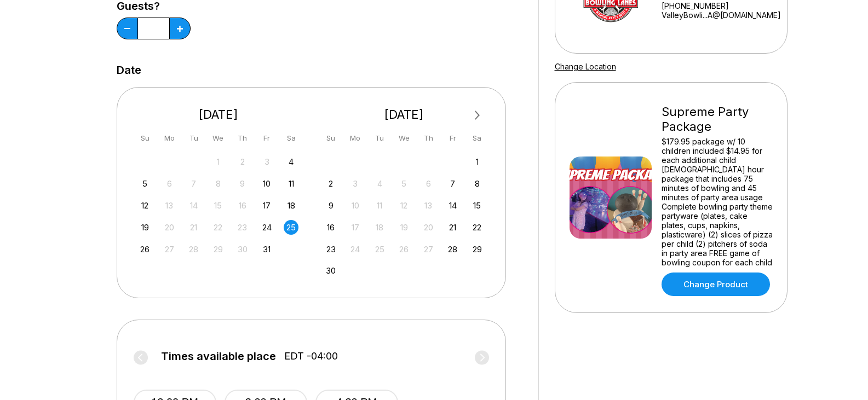 The width and height of the screenshot is (868, 400). Describe the element at coordinates (476, 249) in the screenshot. I see `div: Choose Saturday, November 29th, 2025` at that location.